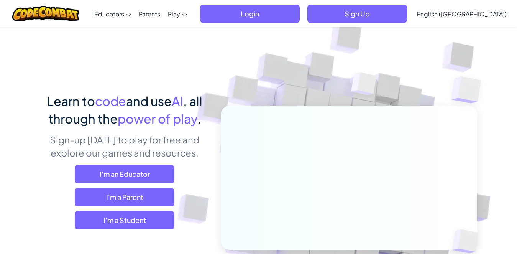 This screenshot has width=517, height=254. I want to click on span: code, so click(110, 101).